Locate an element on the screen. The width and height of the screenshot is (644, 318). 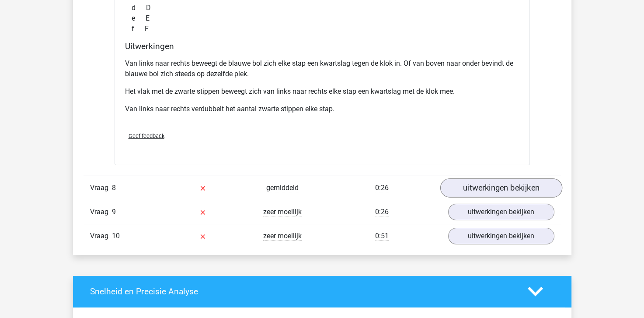
span: f is located at coordinates (138, 29).